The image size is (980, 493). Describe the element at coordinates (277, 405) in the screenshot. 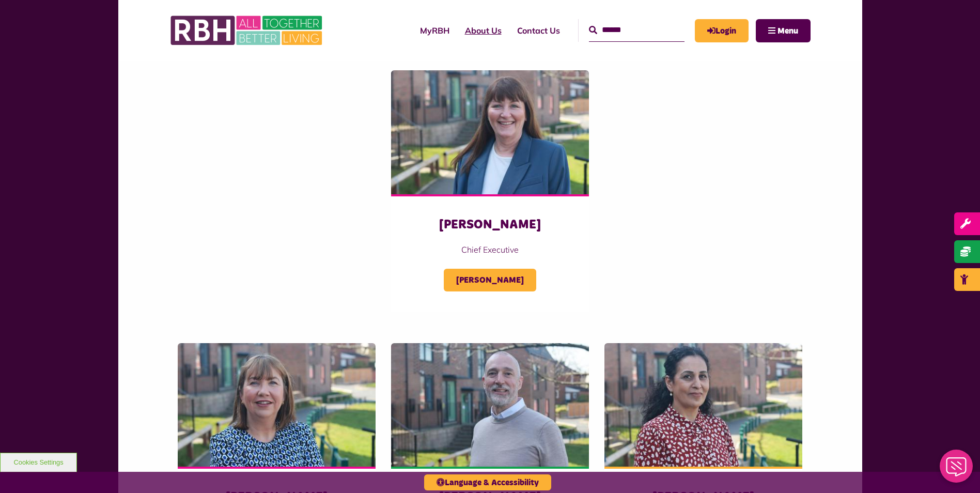

I see `img: Sandra Coleing (1)` at that location.